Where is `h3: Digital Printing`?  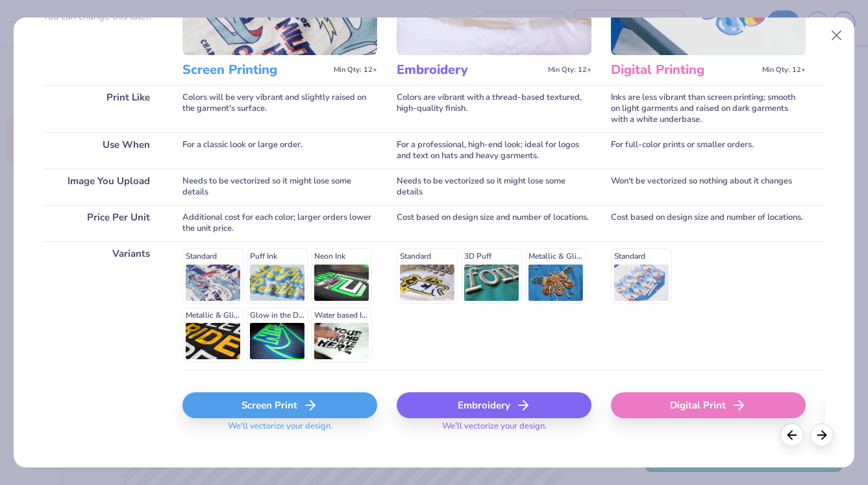 h3: Digital Printing is located at coordinates (684, 70).